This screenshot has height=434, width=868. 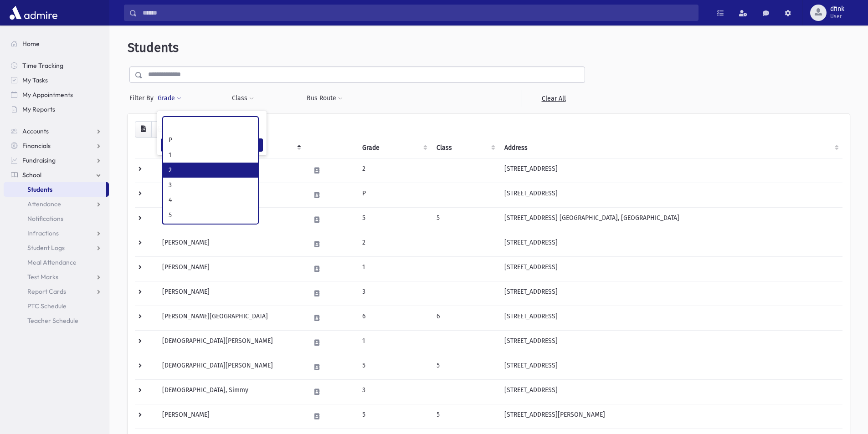 What do you see at coordinates (31, 44) in the screenshot?
I see `span: Home` at bounding box center [31, 44].